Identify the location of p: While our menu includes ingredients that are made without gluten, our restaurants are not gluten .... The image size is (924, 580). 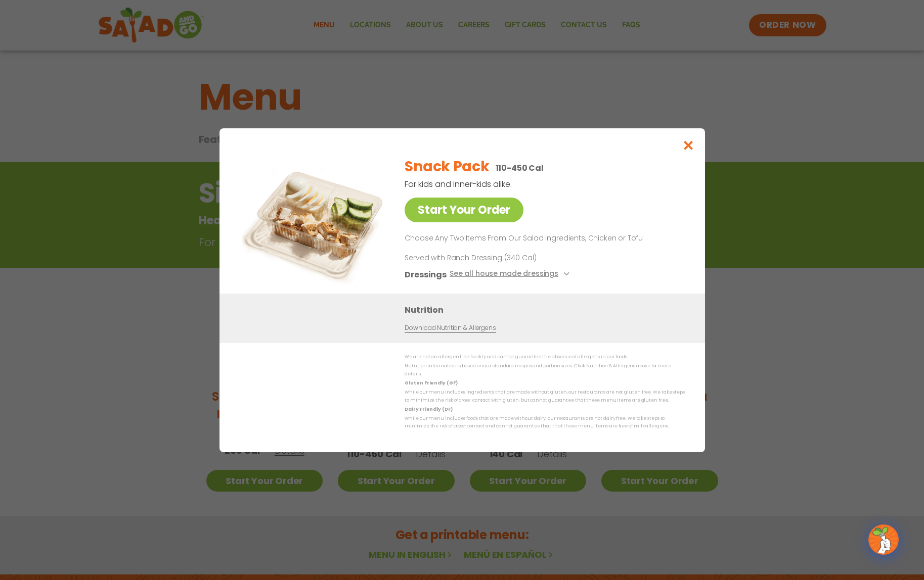
(545, 396).